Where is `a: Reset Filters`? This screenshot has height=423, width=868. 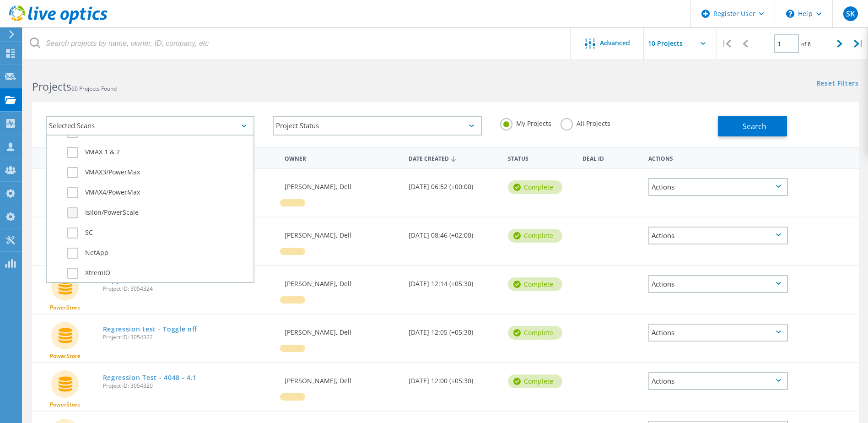
a: Reset Filters is located at coordinates (837, 84).